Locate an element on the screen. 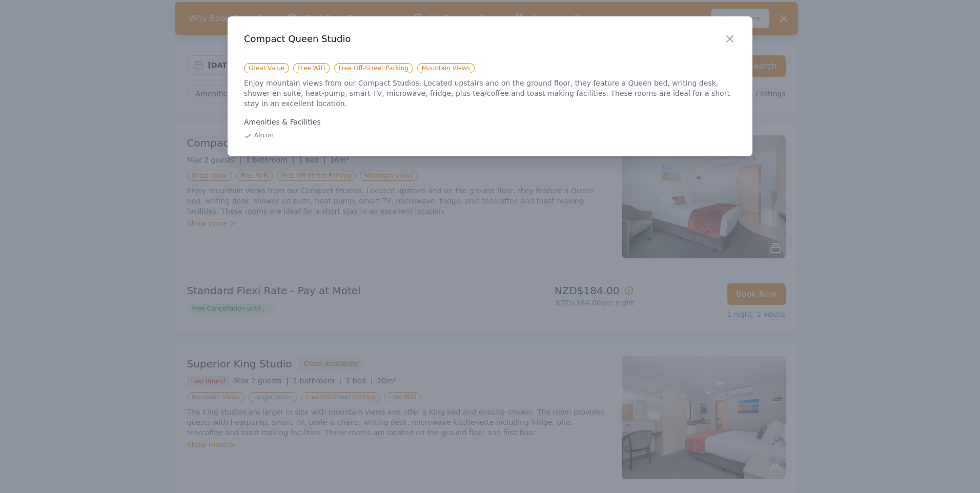 The height and width of the screenshot is (493, 980). div: Amenities & Facilities is located at coordinates (490, 122).